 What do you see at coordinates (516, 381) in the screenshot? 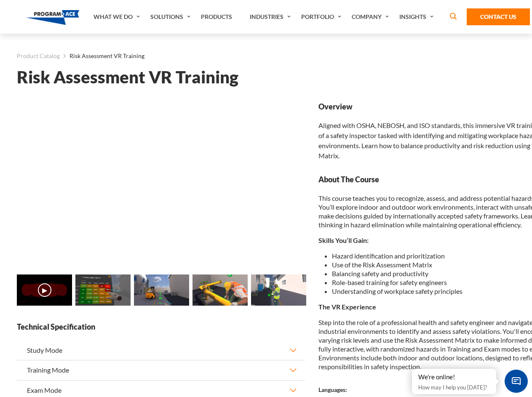
I see `span: Chat Widget` at bounding box center [516, 381].